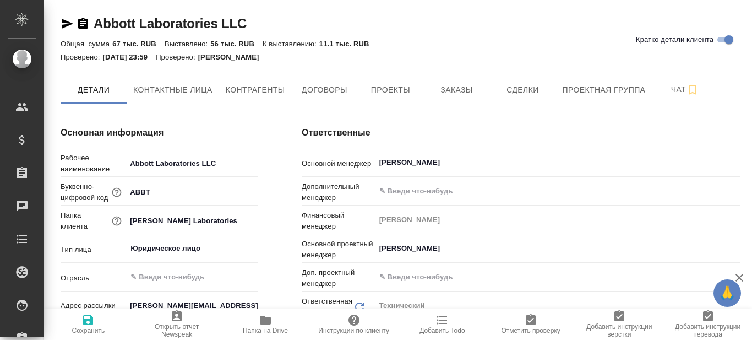 This screenshot has height=340, width=752. Describe the element at coordinates (353, 324) in the screenshot. I see `button: Инструкции по клиенту` at that location.